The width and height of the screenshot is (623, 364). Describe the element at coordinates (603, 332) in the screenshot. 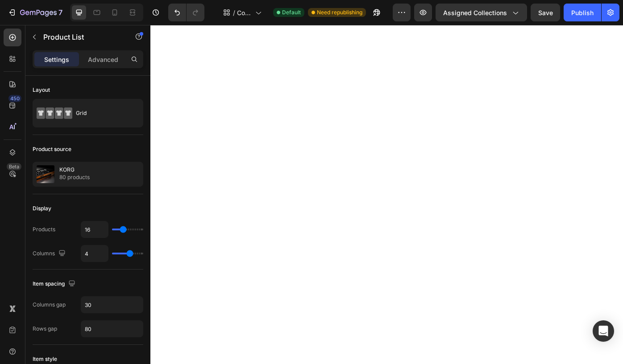

I see `div: Open Intercom Messenger` at that location.